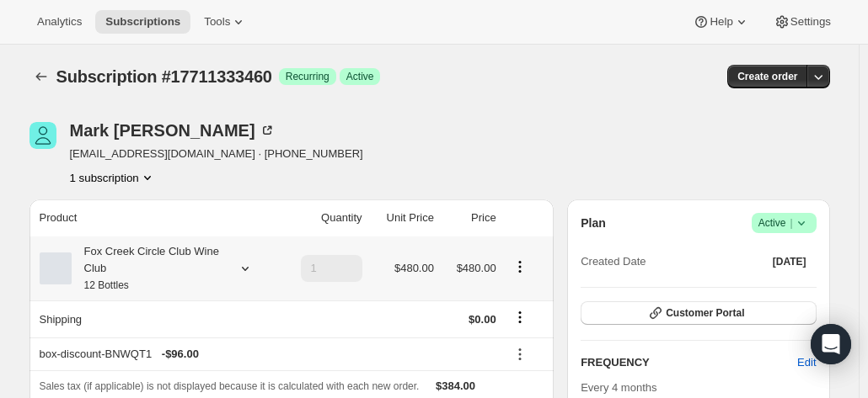 The width and height of the screenshot is (868, 398). I want to click on span: $0.00, so click(482, 319).